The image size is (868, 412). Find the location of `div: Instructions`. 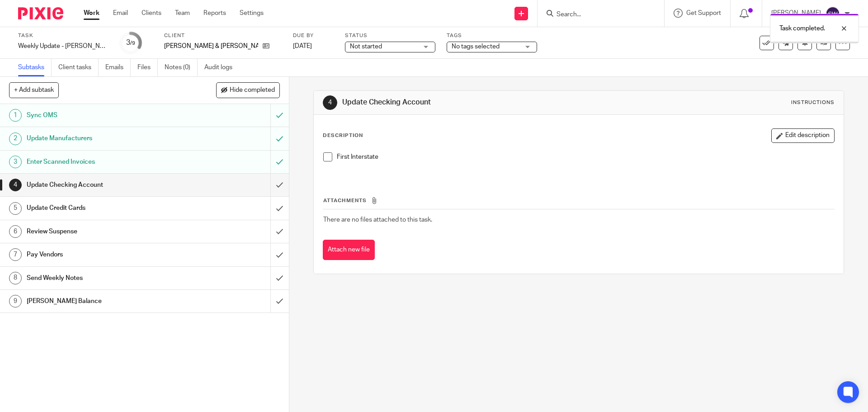

div: Instructions is located at coordinates (813, 102).